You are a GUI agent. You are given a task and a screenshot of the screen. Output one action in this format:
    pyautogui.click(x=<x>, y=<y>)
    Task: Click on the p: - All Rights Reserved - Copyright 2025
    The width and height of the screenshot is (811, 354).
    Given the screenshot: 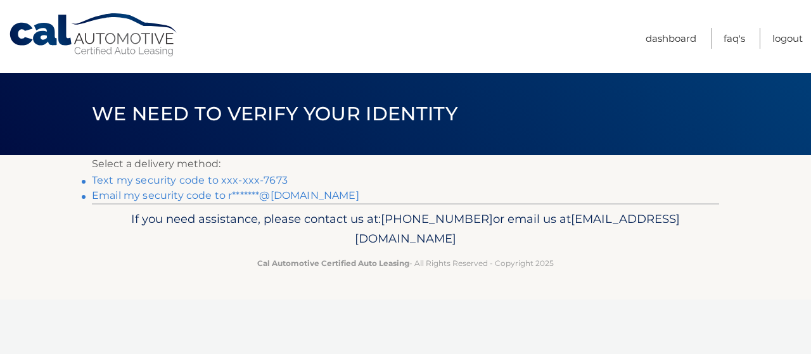 What is the action you would take?
    pyautogui.click(x=405, y=263)
    